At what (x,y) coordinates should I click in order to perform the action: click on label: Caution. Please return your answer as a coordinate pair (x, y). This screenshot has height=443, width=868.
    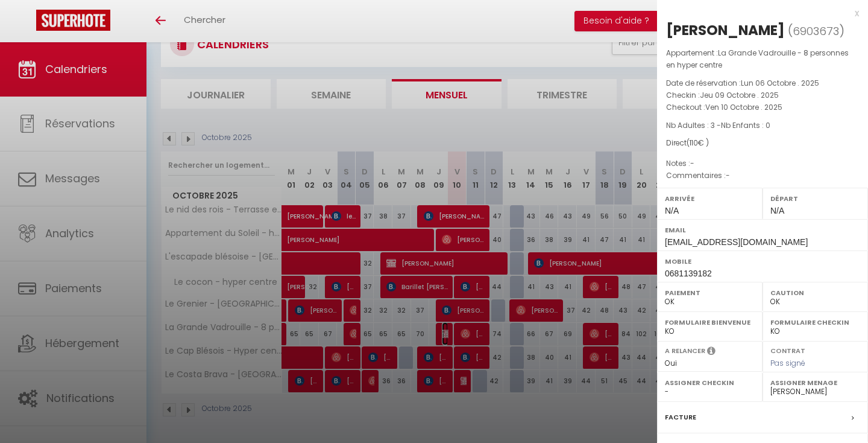
    Looking at the image, I should click on (815, 292).